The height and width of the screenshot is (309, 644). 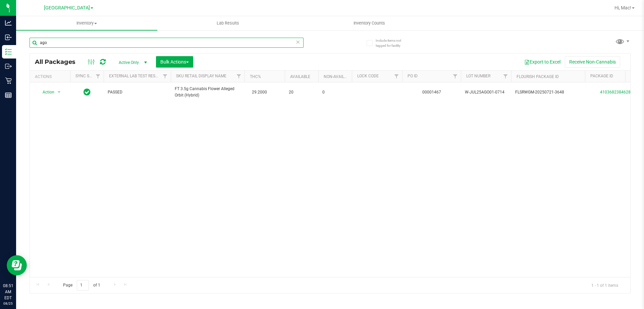 I want to click on button: Bulk Actions, so click(x=175, y=62).